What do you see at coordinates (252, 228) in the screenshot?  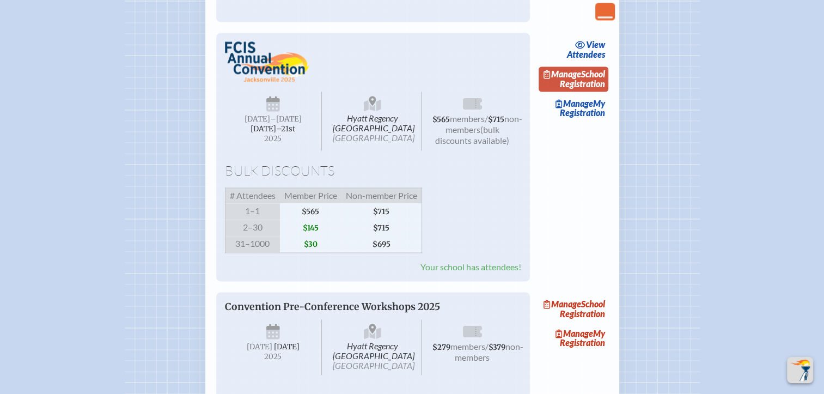 I see `span: 2–30` at bounding box center [252, 228].